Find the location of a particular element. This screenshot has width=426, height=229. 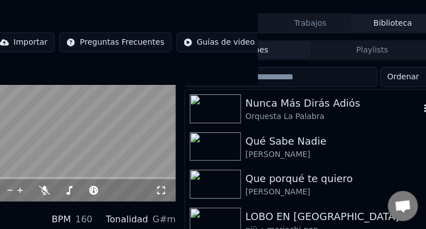

div: Tonalidad is located at coordinates (127, 219).